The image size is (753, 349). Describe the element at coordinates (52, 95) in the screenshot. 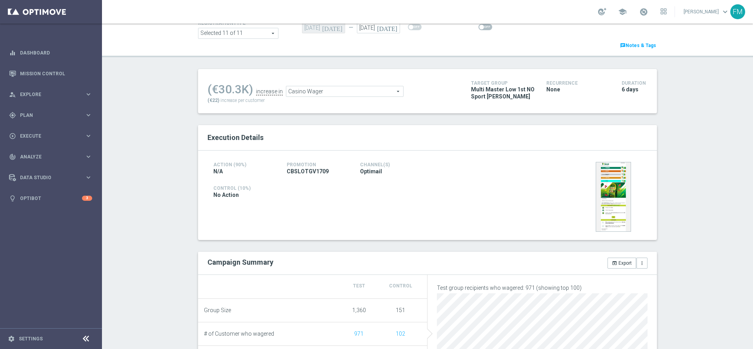

I see `span: Explore` at that location.